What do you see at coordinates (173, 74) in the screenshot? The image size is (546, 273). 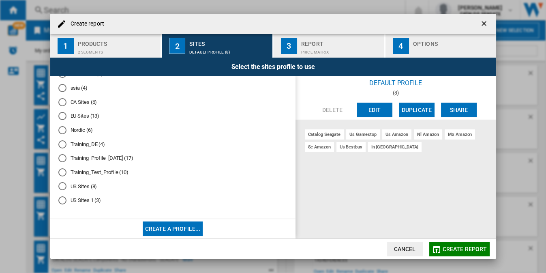 I see `md-radio-button: APAC Sites (4)` at bounding box center [173, 74].